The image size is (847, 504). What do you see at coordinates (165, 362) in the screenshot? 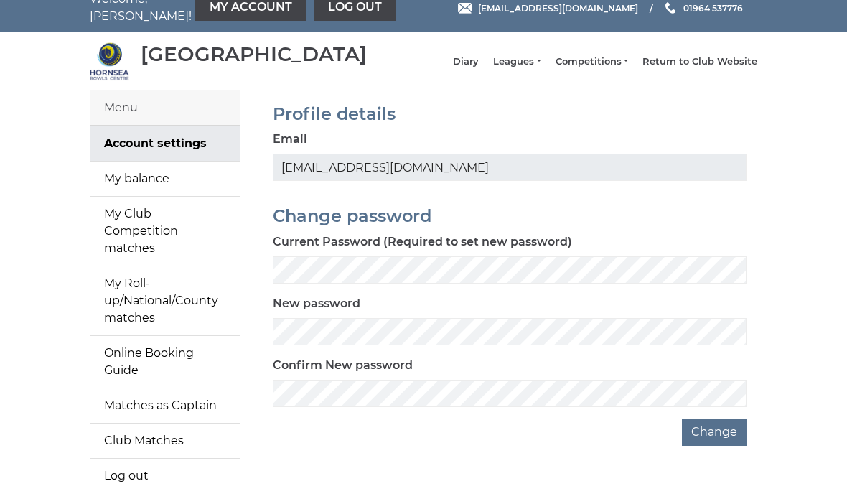
I see `a: Online Booking Guide` at bounding box center [165, 362].